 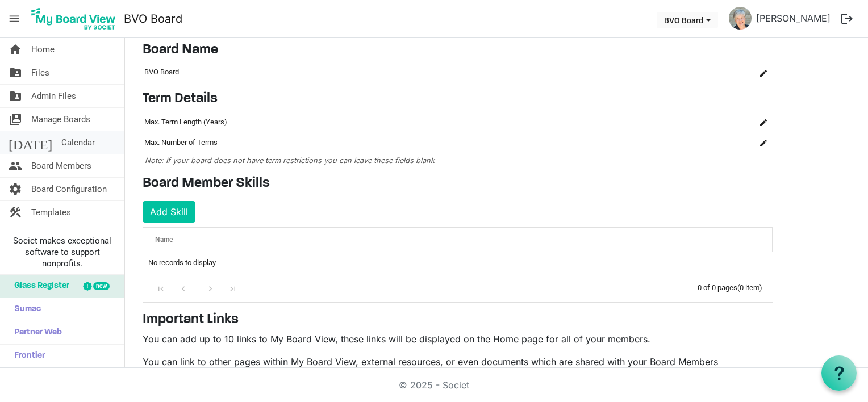 What do you see at coordinates (458, 99) in the screenshot?
I see `h4: Term Details` at bounding box center [458, 99].